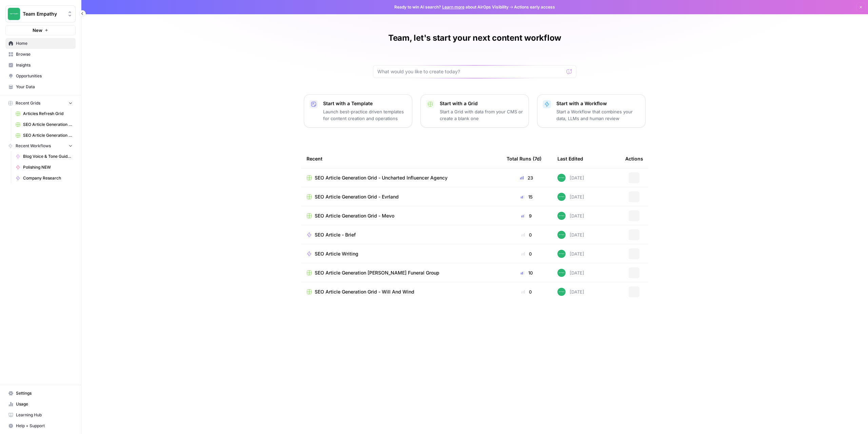 This screenshot has width=868, height=434. What do you see at coordinates (40, 31) in the screenshot?
I see `button: New` at bounding box center [40, 31].